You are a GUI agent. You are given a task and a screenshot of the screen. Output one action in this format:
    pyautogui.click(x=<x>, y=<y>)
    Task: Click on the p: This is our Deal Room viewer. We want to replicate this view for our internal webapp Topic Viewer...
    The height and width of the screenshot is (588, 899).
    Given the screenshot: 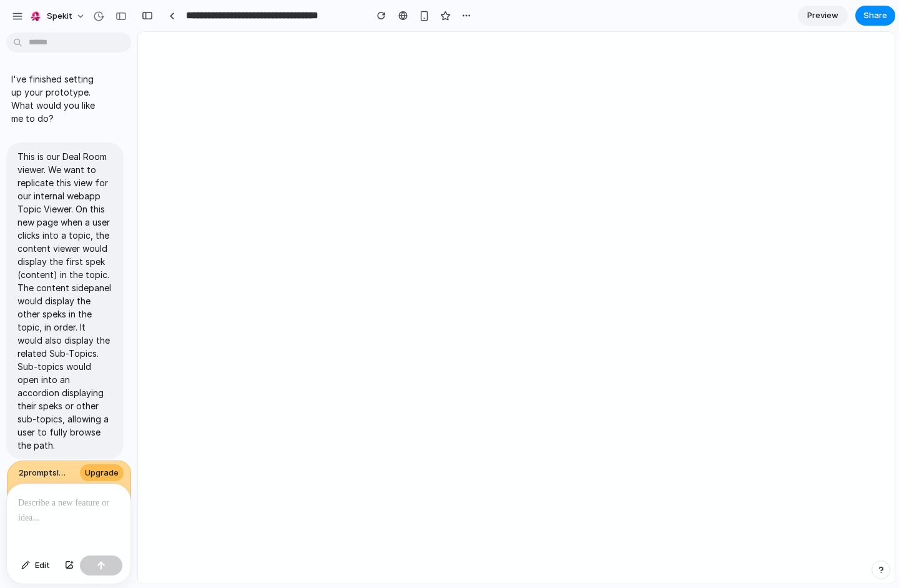 What is the action you would take?
    pyautogui.click(x=65, y=300)
    